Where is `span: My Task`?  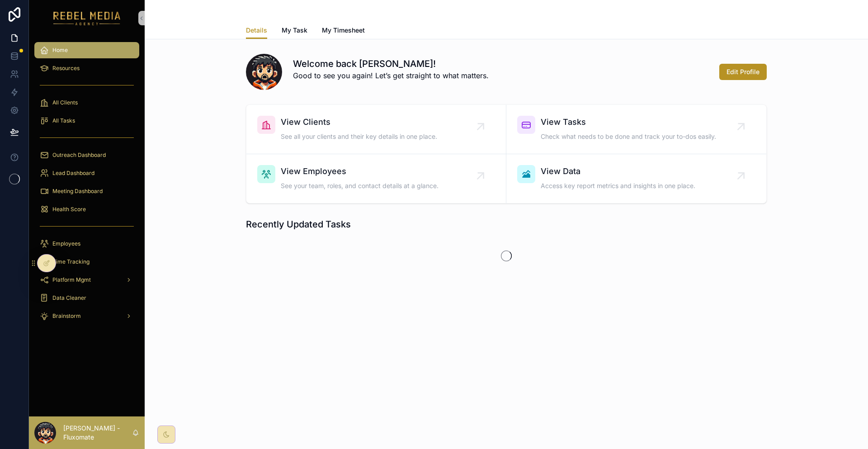
span: My Task is located at coordinates (294, 30).